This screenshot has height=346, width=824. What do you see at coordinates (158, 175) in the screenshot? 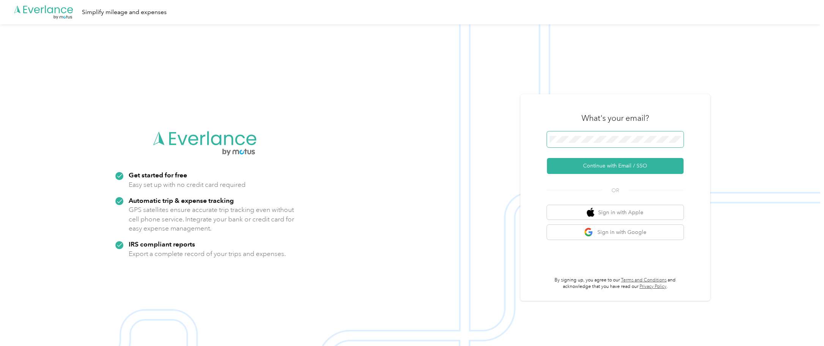
I see `strong: Get started for free` at bounding box center [158, 175].